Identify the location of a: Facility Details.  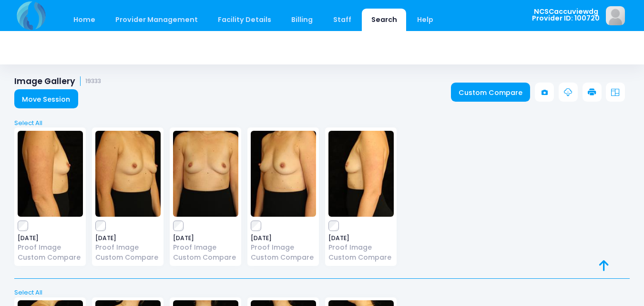
(245, 20).